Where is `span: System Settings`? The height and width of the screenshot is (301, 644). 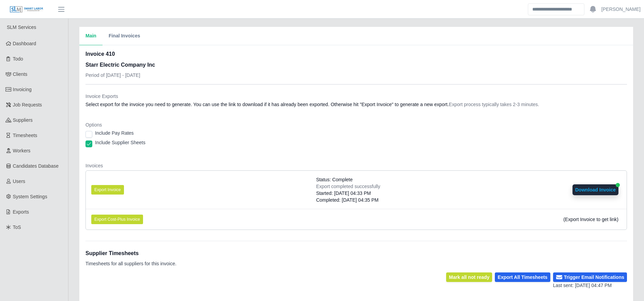 span: System Settings is located at coordinates (30, 197).